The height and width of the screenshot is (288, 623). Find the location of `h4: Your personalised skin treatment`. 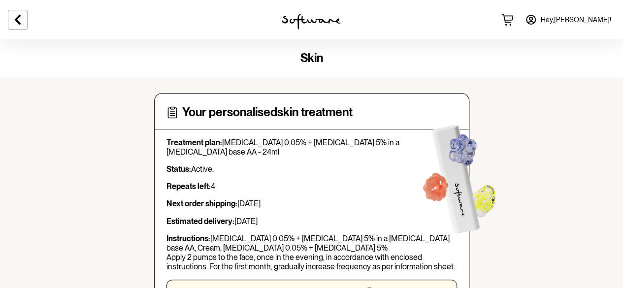

h4: Your personalised skin treatment is located at coordinates (267, 112).